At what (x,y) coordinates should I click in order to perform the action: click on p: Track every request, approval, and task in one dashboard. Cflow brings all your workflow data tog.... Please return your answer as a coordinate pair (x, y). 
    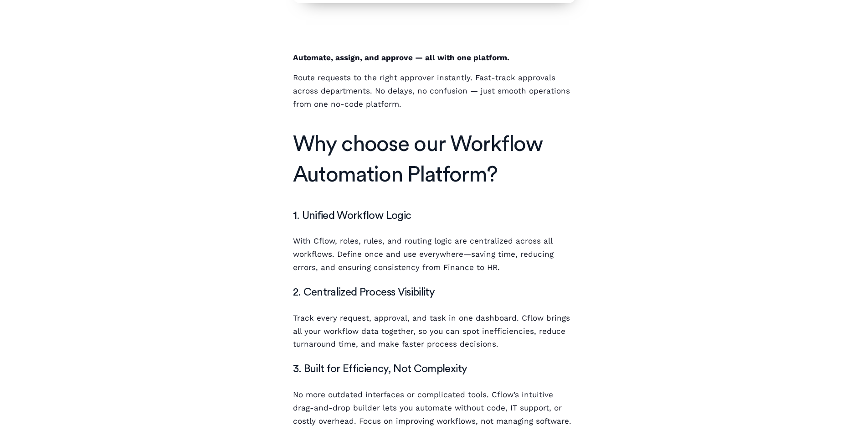
    Looking at the image, I should click on (434, 331).